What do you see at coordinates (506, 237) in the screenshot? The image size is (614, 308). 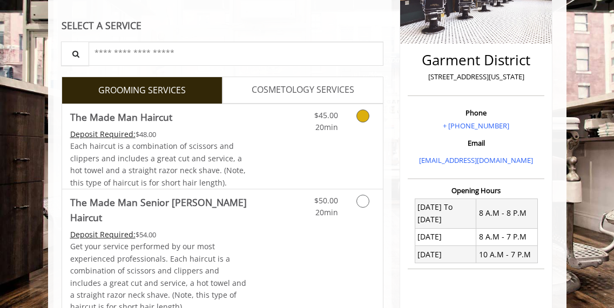 I see `td: 8 A.M - 7 P.M` at bounding box center [506, 237].